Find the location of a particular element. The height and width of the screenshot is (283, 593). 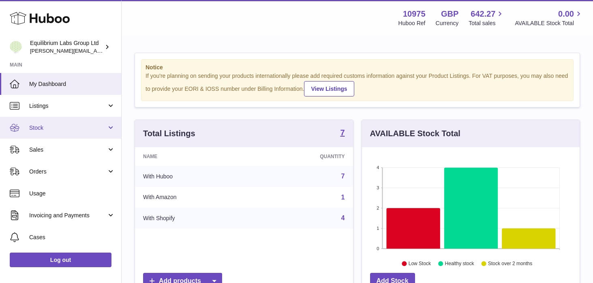

text: Low Stock is located at coordinates (419, 263).